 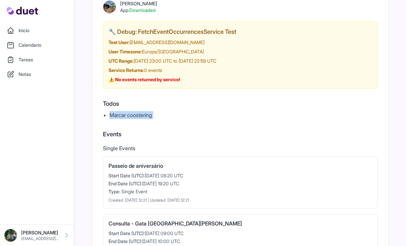 What do you see at coordinates (11, 235) in the screenshot?
I see `img: DSC08576_Original.jpeg` at bounding box center [11, 235].